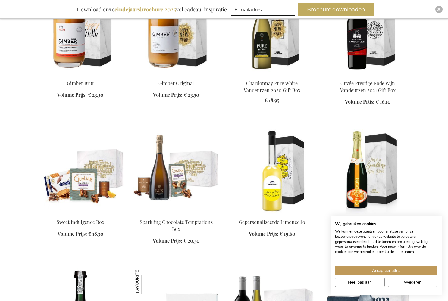  What do you see at coordinates (272, 172) in the screenshot?
I see `img: Personalized Limoncello` at bounding box center [272, 172].